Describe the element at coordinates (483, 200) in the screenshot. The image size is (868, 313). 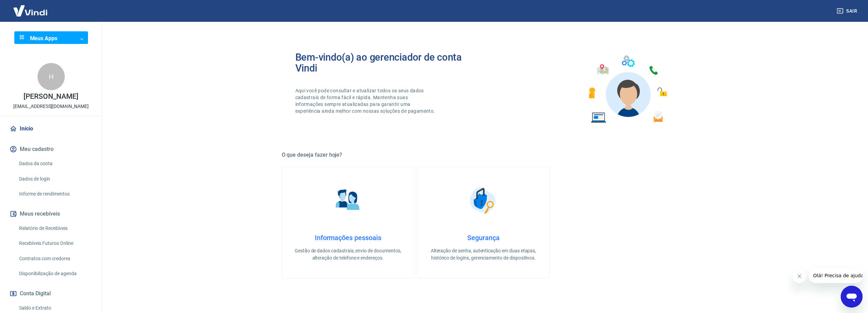
I see `img: Segurança` at that location.